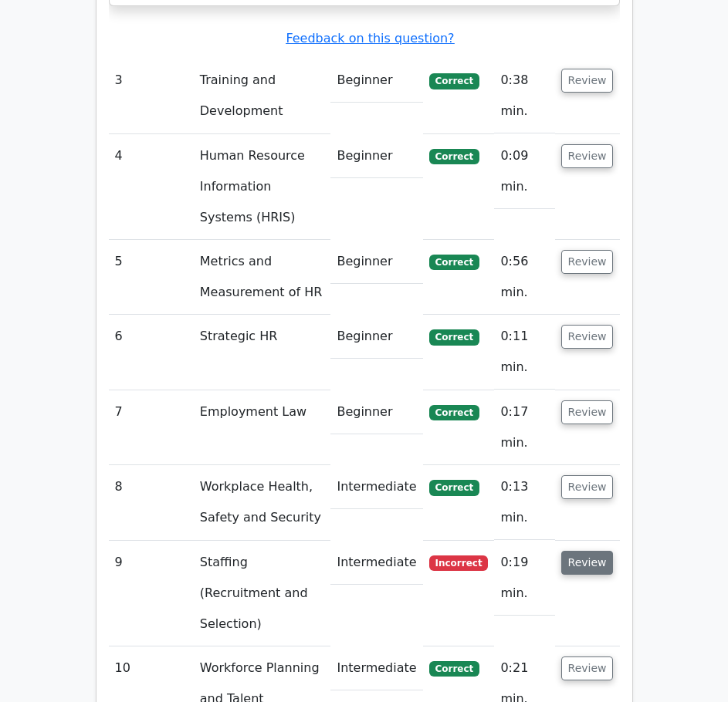 The width and height of the screenshot is (728, 702). Describe the element at coordinates (151, 428) in the screenshot. I see `td: 7` at that location.